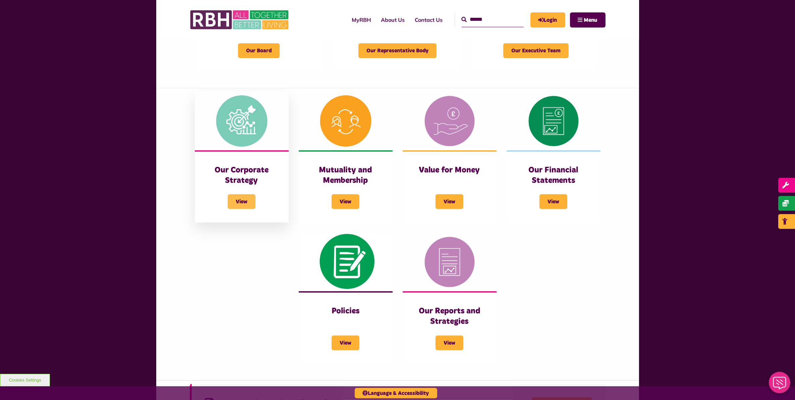 This screenshot has height=400, width=795. I want to click on a: Value for Money View, so click(450, 157).